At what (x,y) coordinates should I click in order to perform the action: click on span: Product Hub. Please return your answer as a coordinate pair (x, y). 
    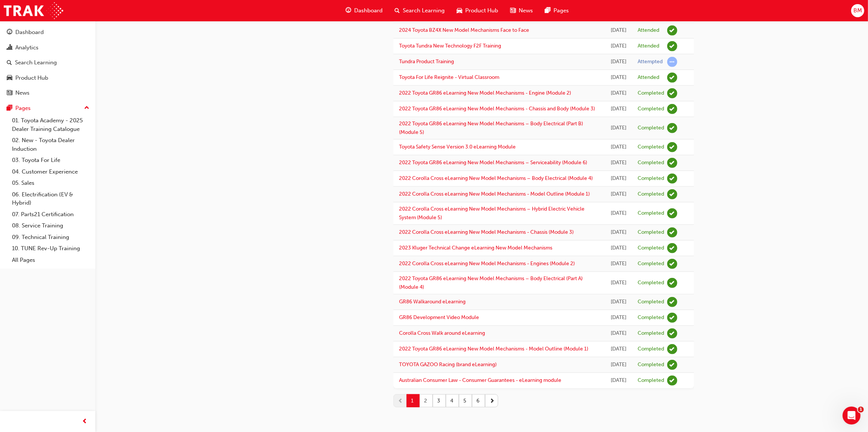
    Looking at the image, I should click on (482, 10).